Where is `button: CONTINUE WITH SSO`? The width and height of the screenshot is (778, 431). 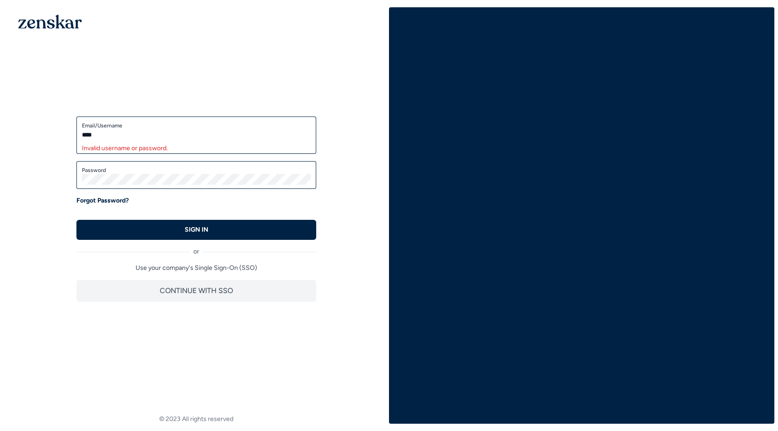 button: CONTINUE WITH SSO is located at coordinates (196, 291).